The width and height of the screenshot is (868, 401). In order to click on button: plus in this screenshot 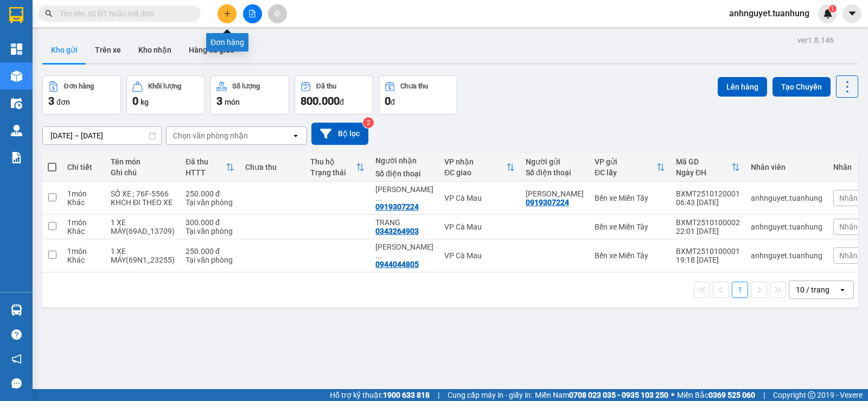, I will do `click(227, 13)`.